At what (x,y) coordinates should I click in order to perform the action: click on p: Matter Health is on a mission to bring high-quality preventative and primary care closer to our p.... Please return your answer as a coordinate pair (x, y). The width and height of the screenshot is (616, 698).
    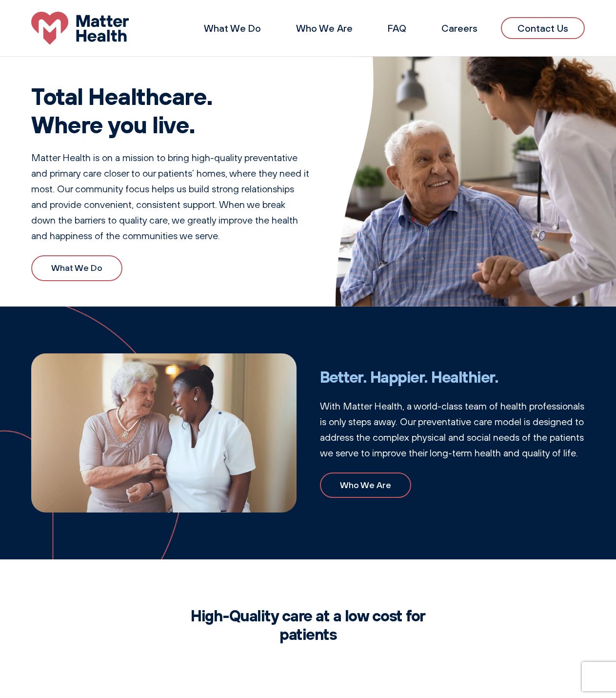
    Looking at the image, I should click on (172, 196).